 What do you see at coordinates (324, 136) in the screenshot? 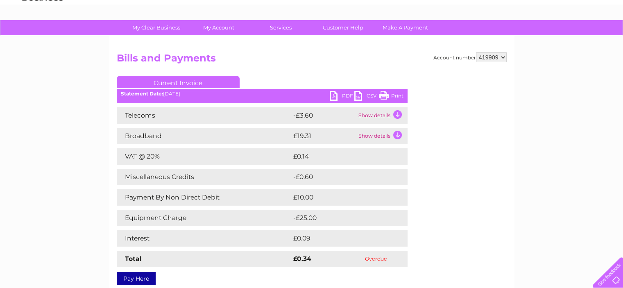
I see `td: £19.31` at bounding box center [324, 136].